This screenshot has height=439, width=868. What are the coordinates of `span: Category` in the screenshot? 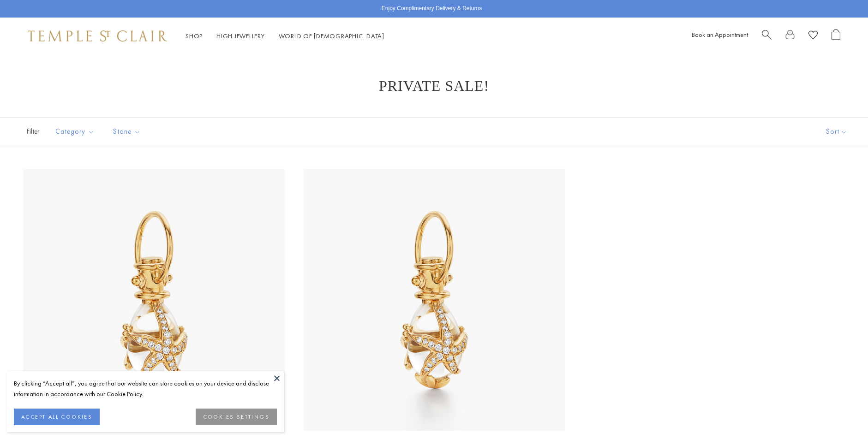 It's located at (76, 132).